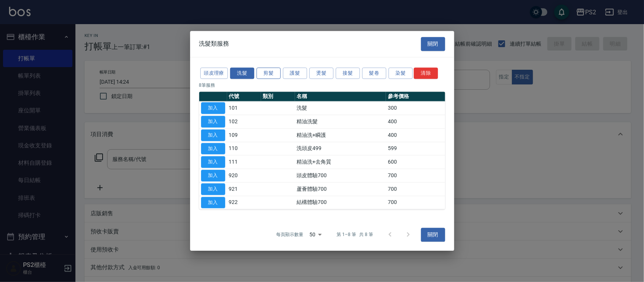 This screenshot has width=644, height=282. What do you see at coordinates (355, 235) in the screenshot?
I see `p: 第 1–8 筆 共 8 筆` at bounding box center [355, 235].